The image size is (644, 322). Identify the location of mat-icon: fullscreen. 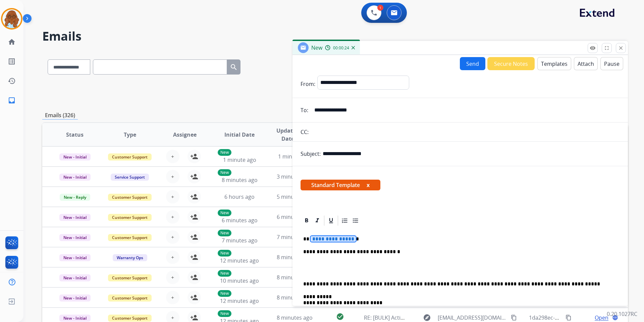
(607, 48).